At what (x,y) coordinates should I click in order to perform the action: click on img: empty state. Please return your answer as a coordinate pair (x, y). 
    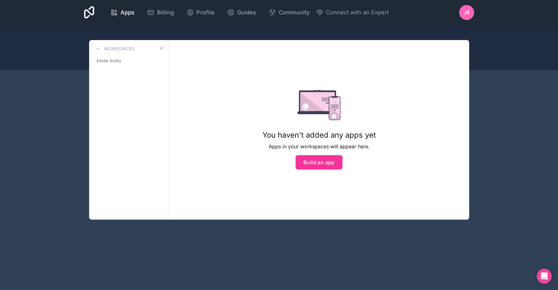
    Looking at the image, I should click on (319, 105).